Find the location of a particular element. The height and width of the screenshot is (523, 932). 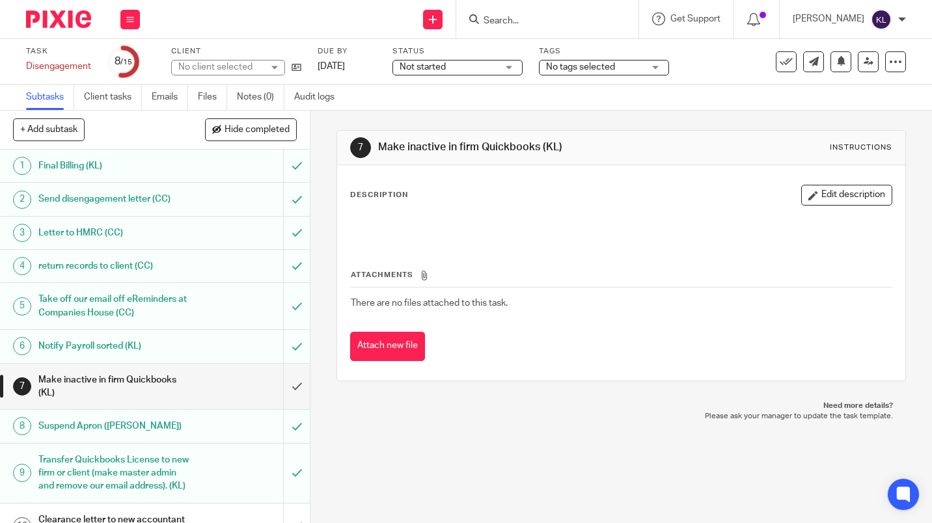

label: Task is located at coordinates (59, 51).